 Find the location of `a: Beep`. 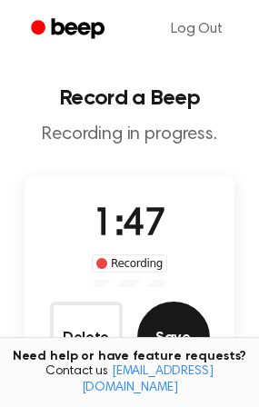

a: Beep is located at coordinates (69, 29).